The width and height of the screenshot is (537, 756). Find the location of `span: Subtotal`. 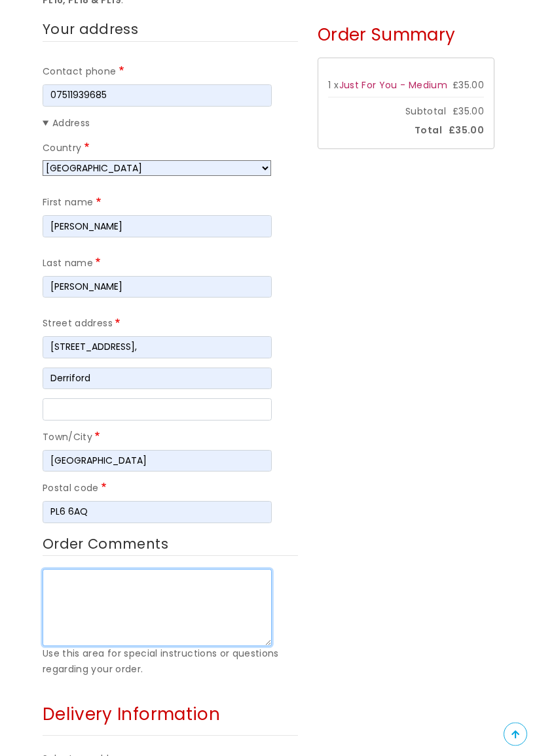

span: Subtotal is located at coordinates (425, 113).